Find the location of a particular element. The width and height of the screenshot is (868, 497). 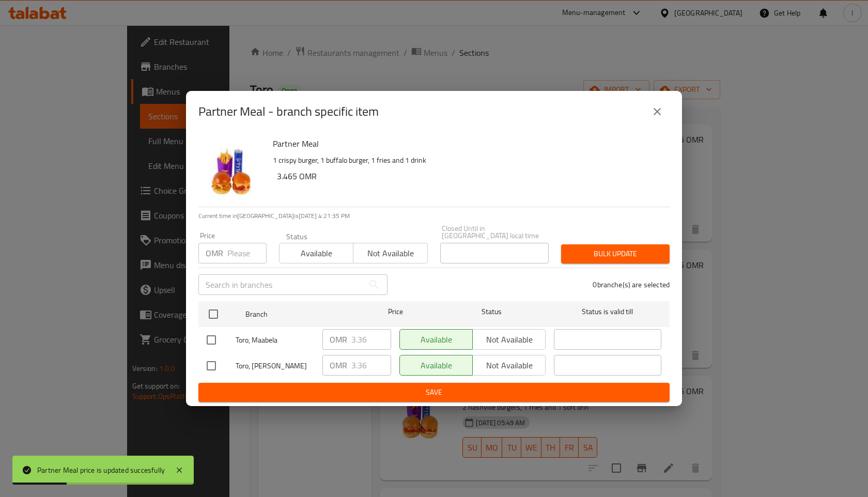

h6: 3.465 OMR is located at coordinates (469, 176).